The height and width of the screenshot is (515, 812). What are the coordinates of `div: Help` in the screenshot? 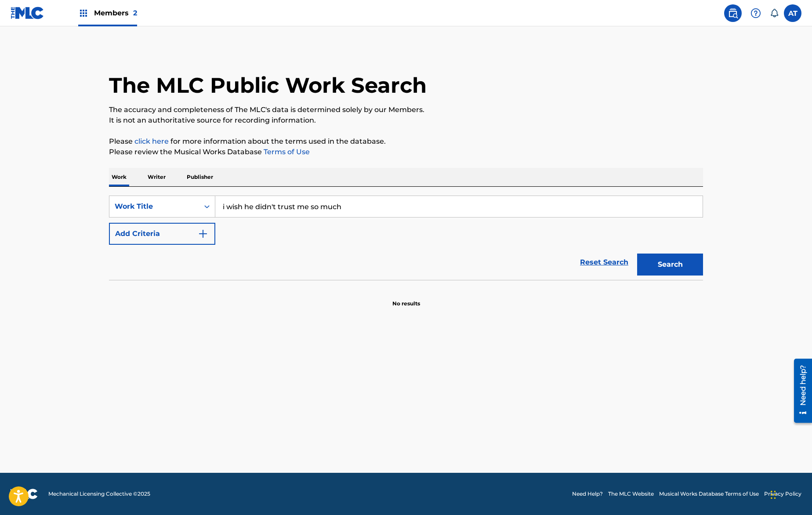 It's located at (755, 13).